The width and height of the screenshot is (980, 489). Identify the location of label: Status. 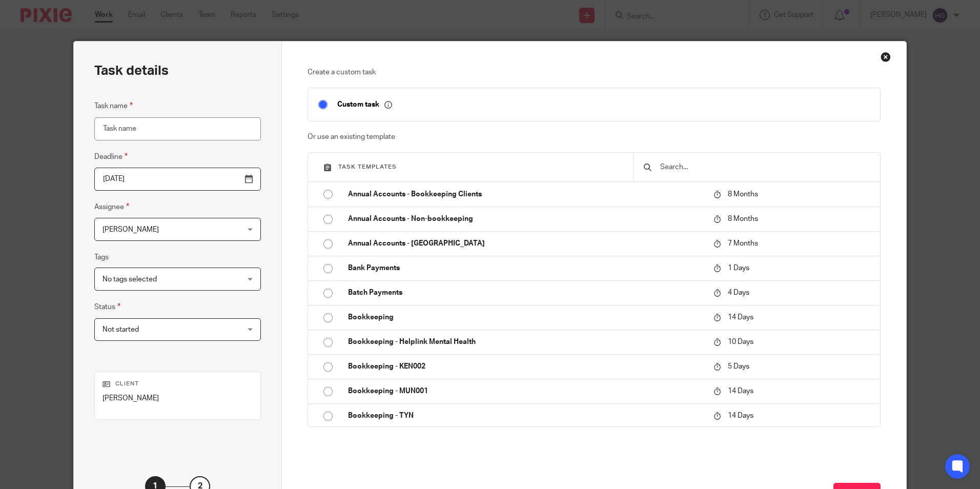
(107, 306).